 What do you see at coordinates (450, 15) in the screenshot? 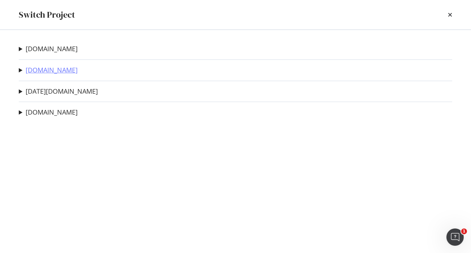
I see `div: times` at bounding box center [450, 15].